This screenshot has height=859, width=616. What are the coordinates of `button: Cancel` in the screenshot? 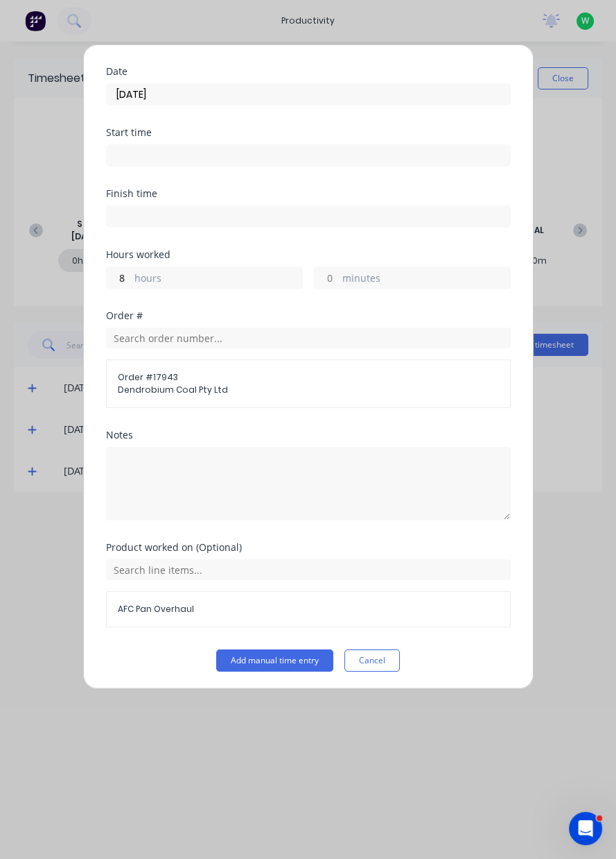 It's located at (372, 660).